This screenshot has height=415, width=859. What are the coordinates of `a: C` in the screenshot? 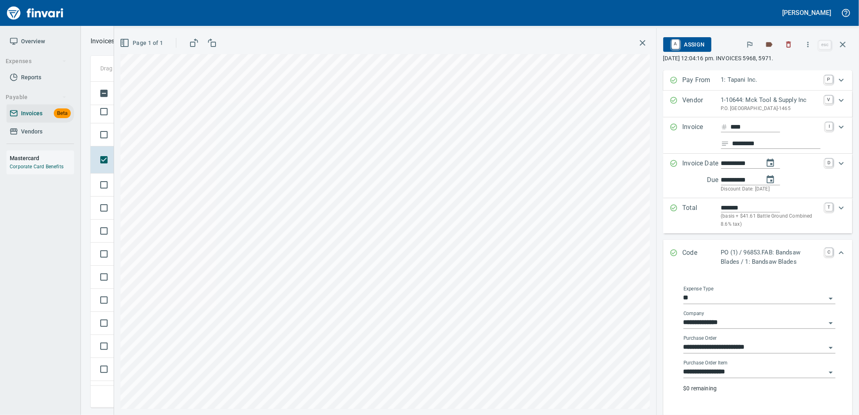 It's located at (829, 252).